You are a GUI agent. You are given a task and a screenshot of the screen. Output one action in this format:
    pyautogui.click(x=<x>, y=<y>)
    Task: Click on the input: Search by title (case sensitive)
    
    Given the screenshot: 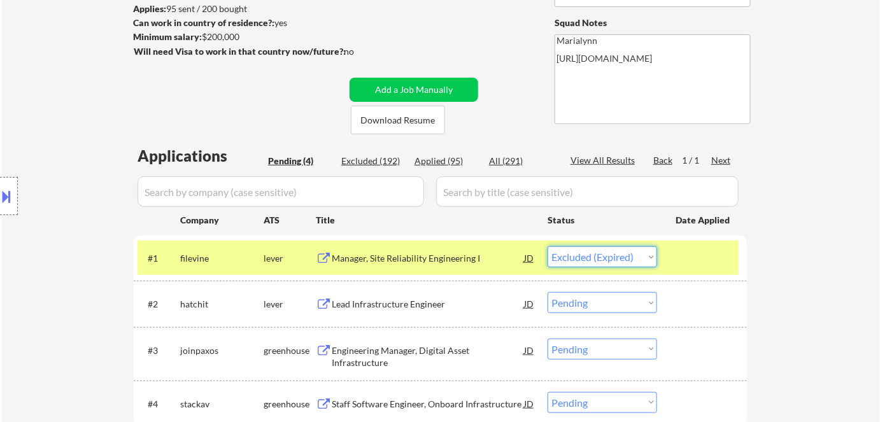 What is the action you would take?
    pyautogui.click(x=587, y=192)
    